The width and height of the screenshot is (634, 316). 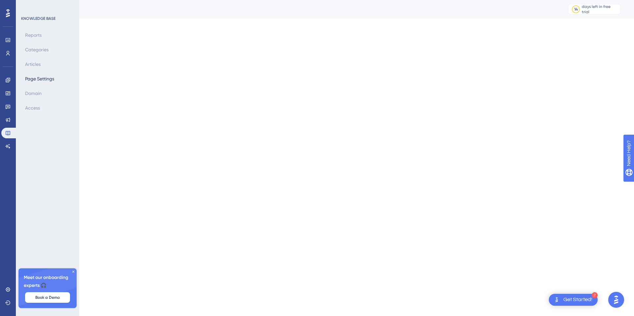 What do you see at coordinates (48, 297) in the screenshot?
I see `button: Book a Demo` at bounding box center [48, 297].